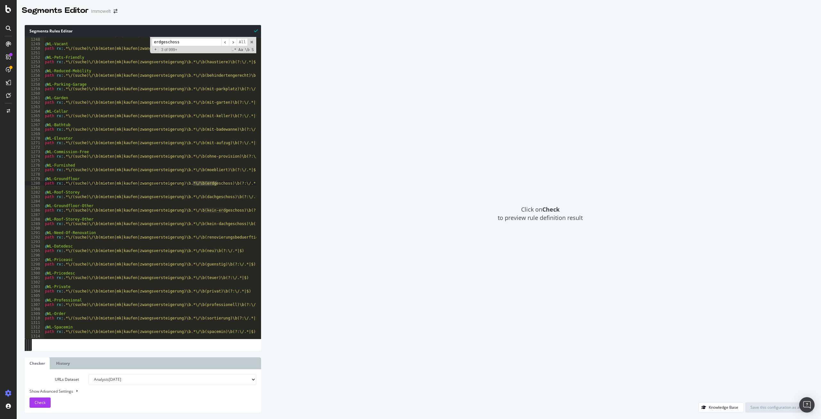 This screenshot has width=821, height=419. What do you see at coordinates (55, 11) in the screenshot?
I see `div: Segments Editor` at bounding box center [55, 11].